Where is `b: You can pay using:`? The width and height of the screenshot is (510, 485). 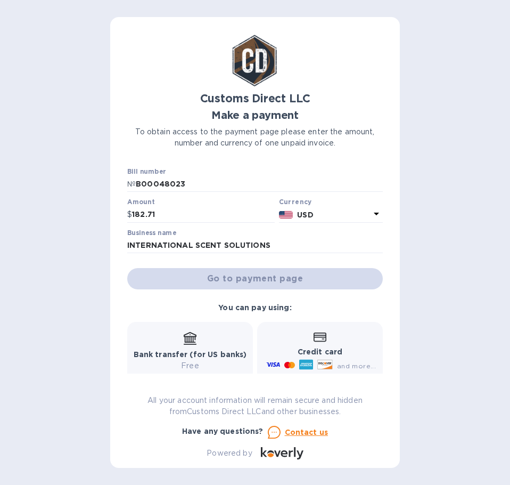
b: You can pay using: is located at coordinates (255, 307).